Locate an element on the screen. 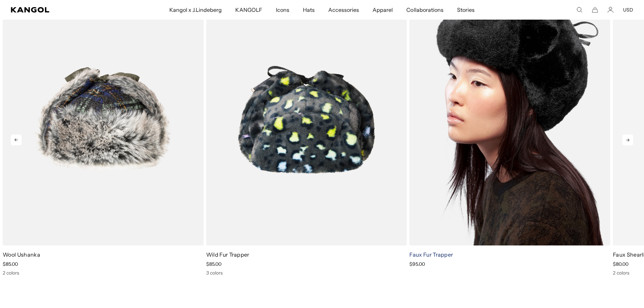  a: Account is located at coordinates (610, 10).